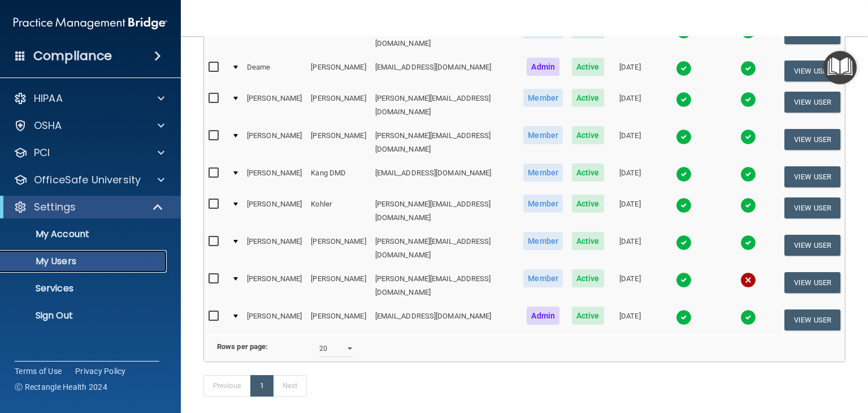 This screenshot has height=413, width=868. Describe the element at coordinates (89, 99) in the screenshot. I see `a: HIPAA` at that location.